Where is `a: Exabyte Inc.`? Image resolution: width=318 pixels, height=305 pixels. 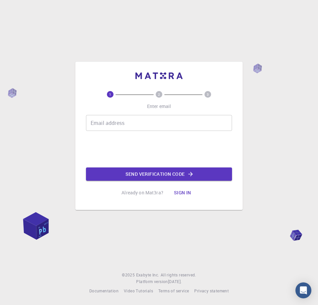 a: Exabyte Inc. is located at coordinates (148, 275).